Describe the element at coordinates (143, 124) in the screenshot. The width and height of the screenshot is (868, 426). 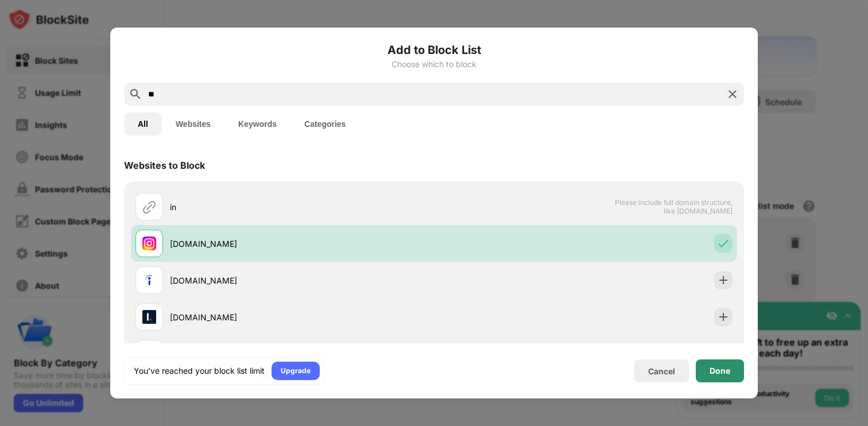
I see `button: All` at that location.